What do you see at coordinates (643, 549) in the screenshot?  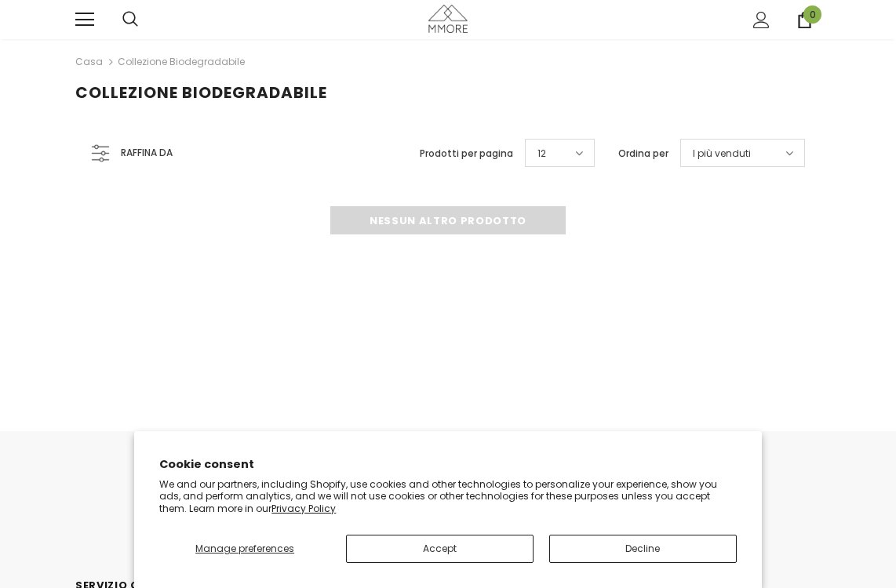 I see `button: Decline` at bounding box center [643, 549].